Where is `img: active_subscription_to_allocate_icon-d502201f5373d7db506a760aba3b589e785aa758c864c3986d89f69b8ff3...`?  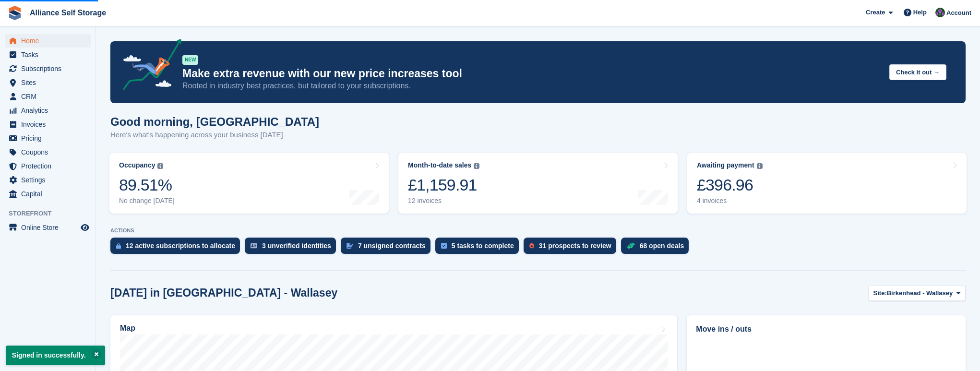 img: active_subscription_to_allocate_icon-d502201f5373d7db506a760aba3b589e785aa758c864c3986d89f69b8ff3... is located at coordinates (118, 246).